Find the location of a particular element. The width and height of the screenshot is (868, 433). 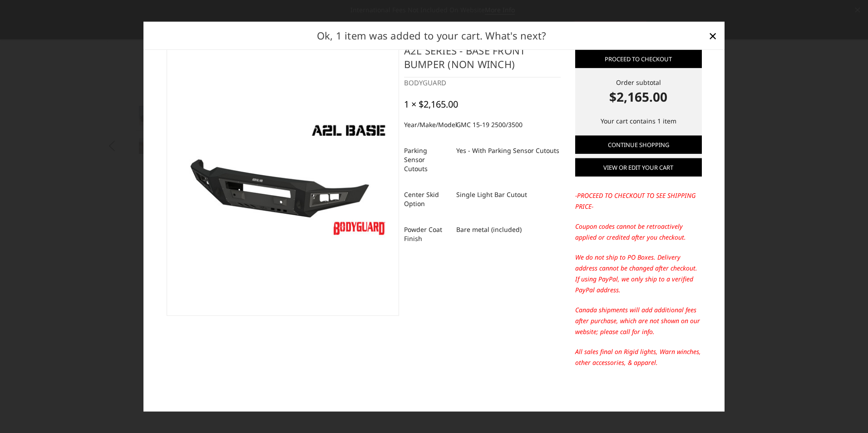

p: All sales final on Rigid lights, Warn winches, other accessories, & apparel. is located at coordinates (638, 357).